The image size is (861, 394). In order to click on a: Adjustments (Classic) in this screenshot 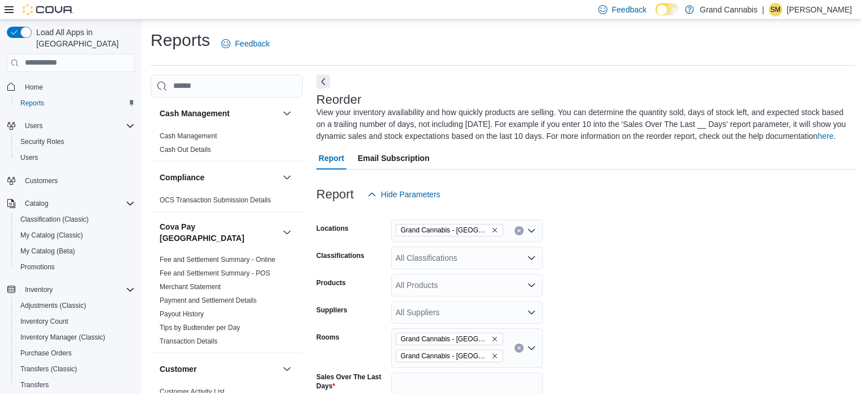, I will do `click(53, 305)`.